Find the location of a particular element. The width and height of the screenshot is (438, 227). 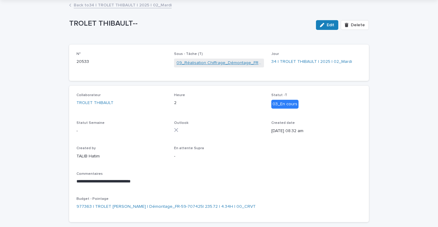

span: Jour is located at coordinates (275, 54).